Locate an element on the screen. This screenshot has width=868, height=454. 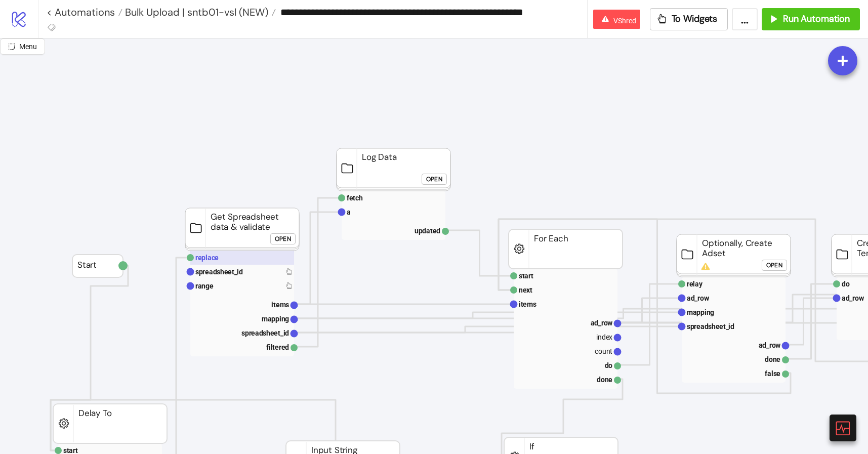
span: VShred is located at coordinates (625, 21).